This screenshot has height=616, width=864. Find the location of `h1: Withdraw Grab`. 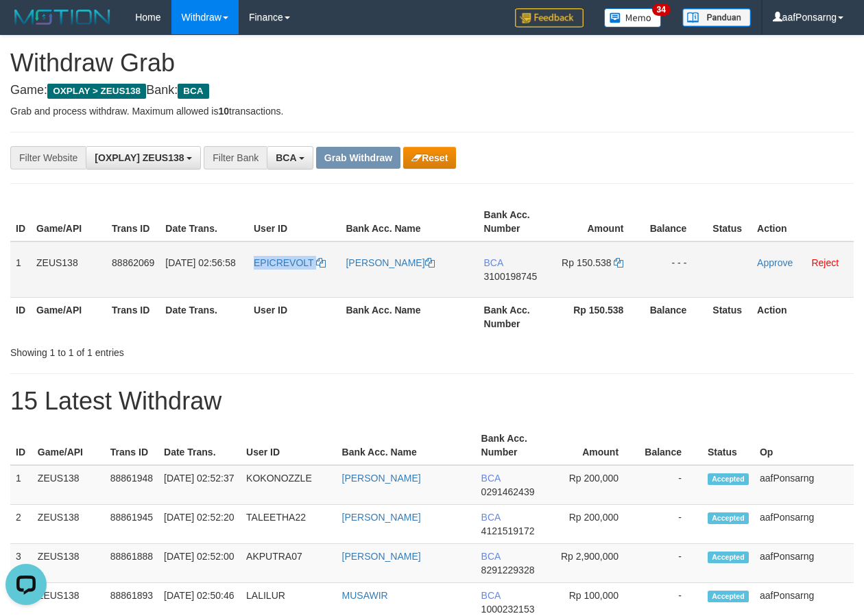

h1: Withdraw Grab is located at coordinates (432, 63).